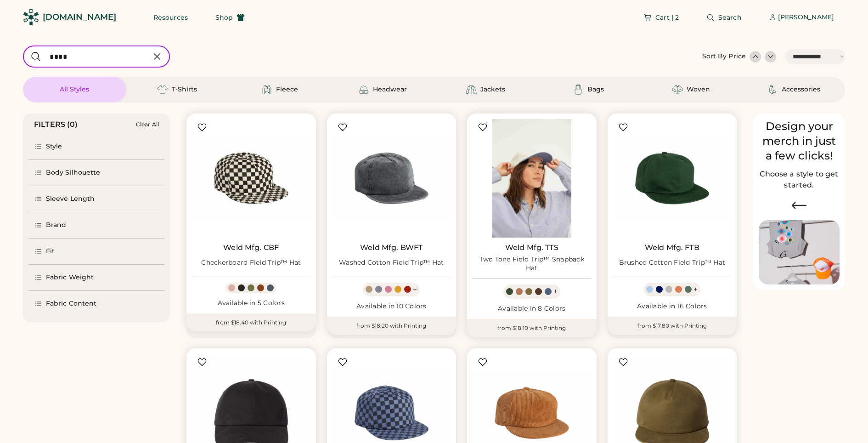 The height and width of the screenshot is (443, 868). I want to click on div: Available in 10 Colors, so click(392, 306).